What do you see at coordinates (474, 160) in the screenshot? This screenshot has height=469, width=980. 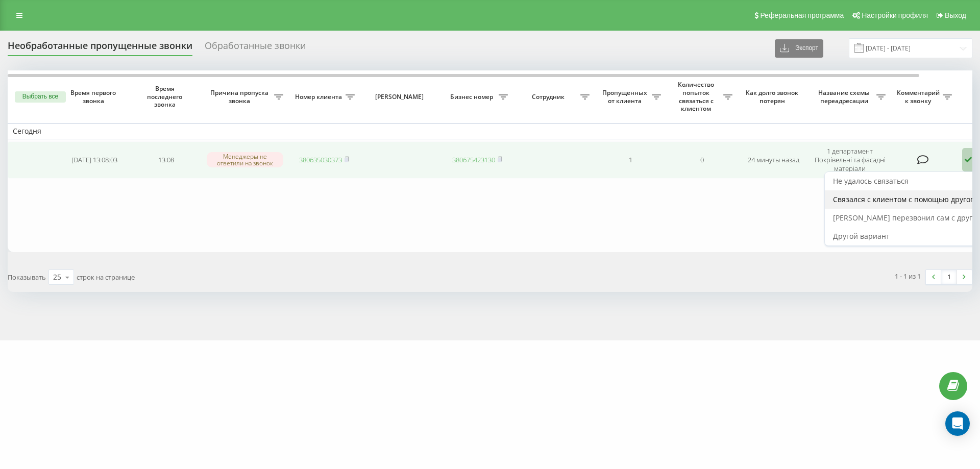 I see `a: 380675423130` at bounding box center [474, 160].